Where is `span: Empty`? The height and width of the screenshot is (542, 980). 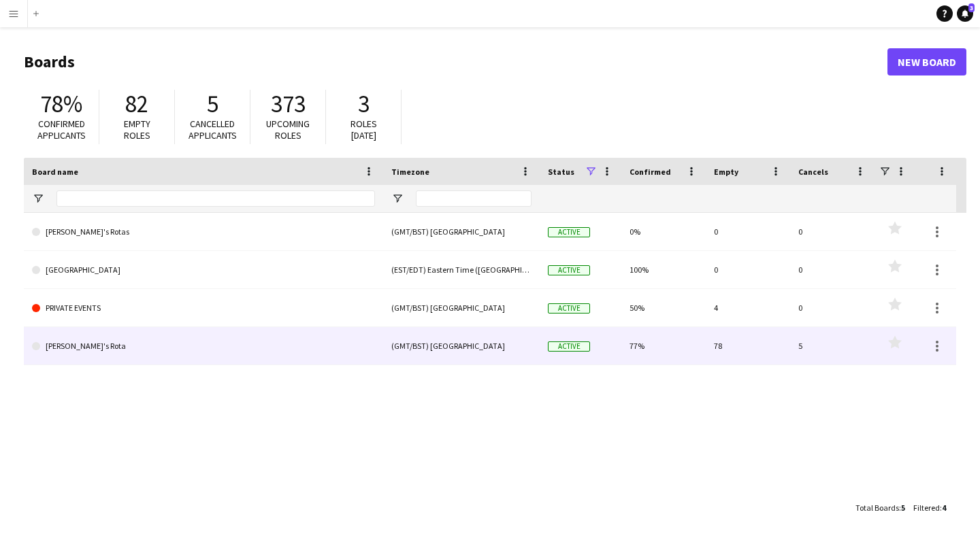 span: Empty is located at coordinates (726, 172).